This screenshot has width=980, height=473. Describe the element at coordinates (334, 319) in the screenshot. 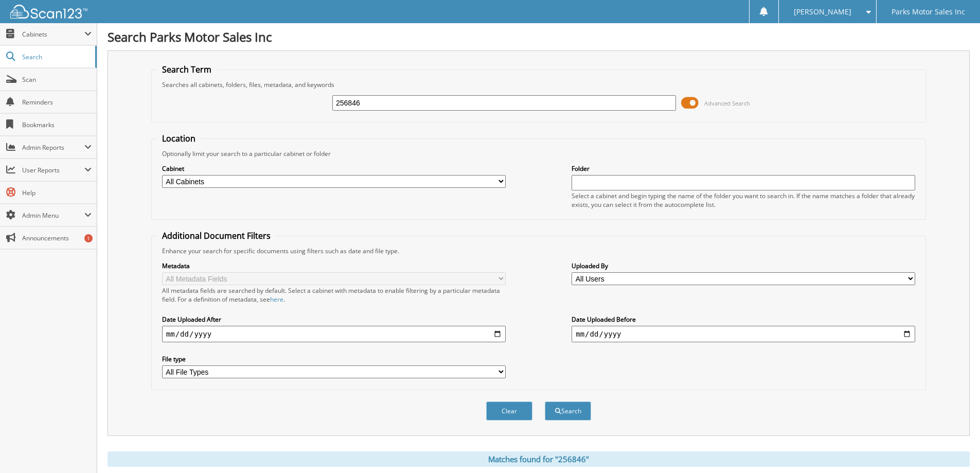

I see `label: Date Uploaded After` at that location.